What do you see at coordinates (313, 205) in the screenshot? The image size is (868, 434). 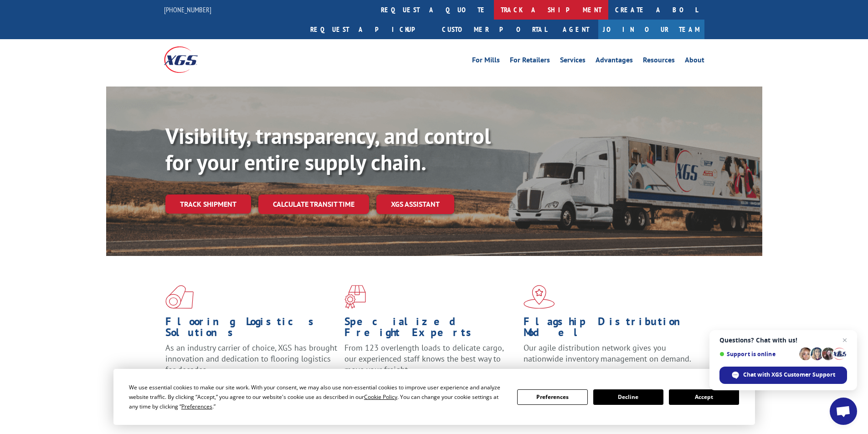 I see `a: Calculate transit time` at bounding box center [313, 205].